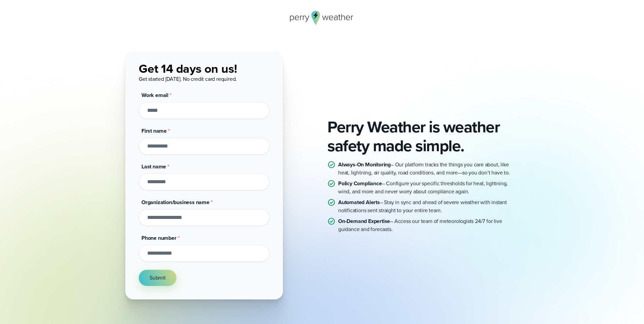 Image resolution: width=644 pixels, height=324 pixels. Describe the element at coordinates (158, 278) in the screenshot. I see `span: Submit` at that location.